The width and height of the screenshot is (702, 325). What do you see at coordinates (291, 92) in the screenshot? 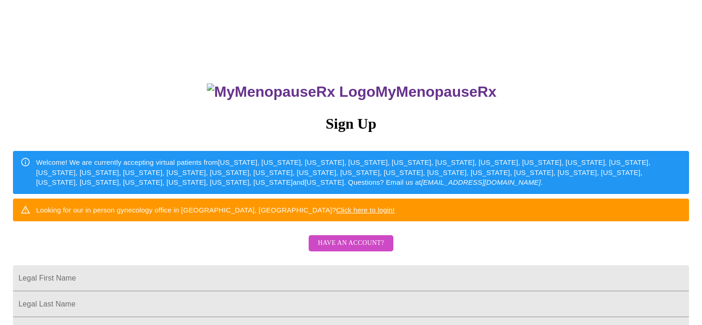
I see `img: MyMenopauseRx Logo` at bounding box center [291, 92].